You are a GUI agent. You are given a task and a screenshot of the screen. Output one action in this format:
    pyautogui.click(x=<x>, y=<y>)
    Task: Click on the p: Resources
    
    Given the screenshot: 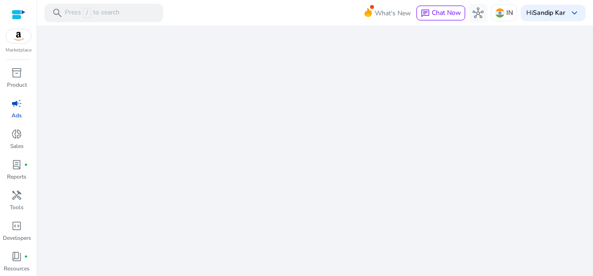 What is the action you would take?
    pyautogui.click(x=17, y=268)
    